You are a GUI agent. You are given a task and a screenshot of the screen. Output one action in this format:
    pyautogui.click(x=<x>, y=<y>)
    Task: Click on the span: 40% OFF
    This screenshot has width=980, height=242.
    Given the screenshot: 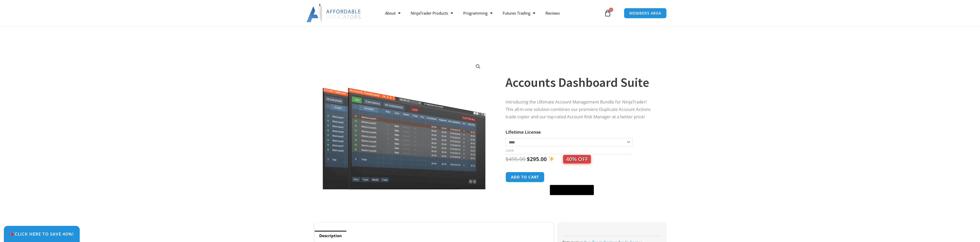 What is the action you would take?
    pyautogui.click(x=577, y=159)
    